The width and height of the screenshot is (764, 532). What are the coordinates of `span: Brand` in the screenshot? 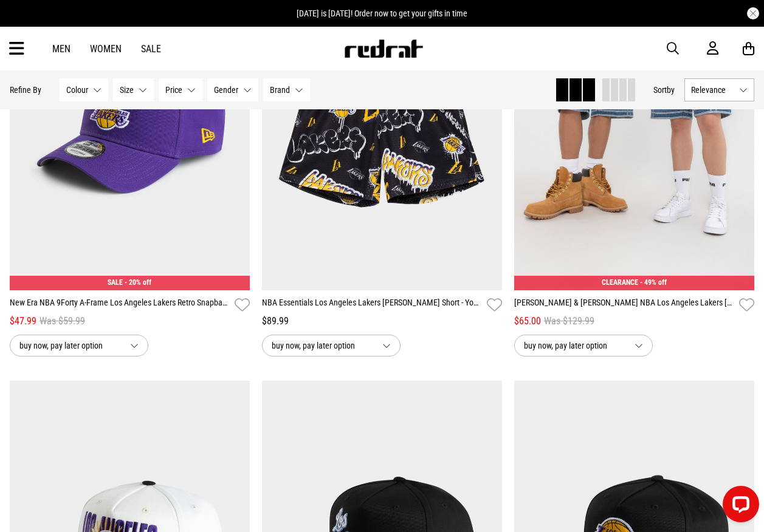 It's located at (280, 90).